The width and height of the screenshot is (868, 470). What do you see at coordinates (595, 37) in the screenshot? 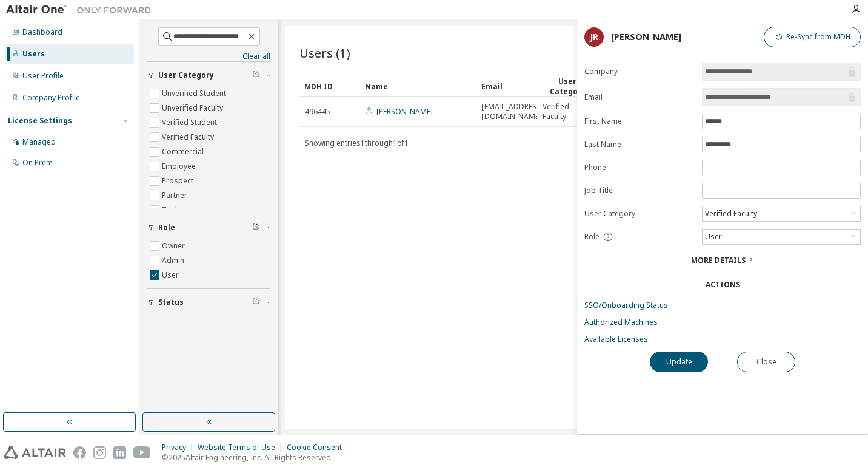
I see `div: JR` at bounding box center [595, 37].